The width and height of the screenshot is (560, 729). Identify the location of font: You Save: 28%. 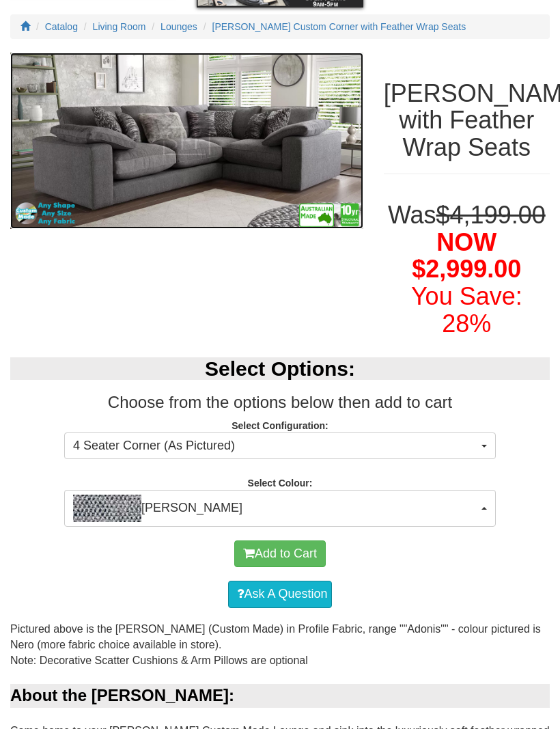
(466, 309).